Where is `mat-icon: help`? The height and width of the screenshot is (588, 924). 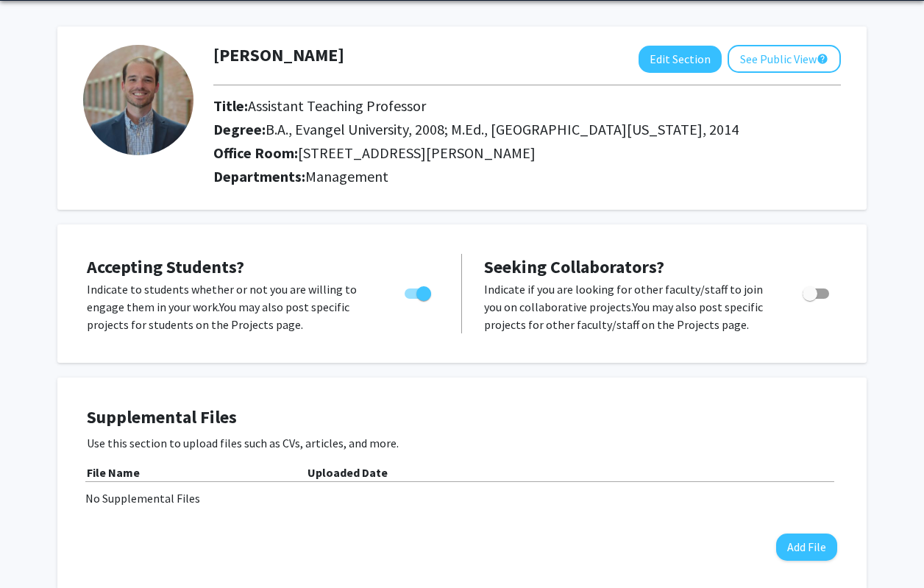 mat-icon: help is located at coordinates (823, 59).